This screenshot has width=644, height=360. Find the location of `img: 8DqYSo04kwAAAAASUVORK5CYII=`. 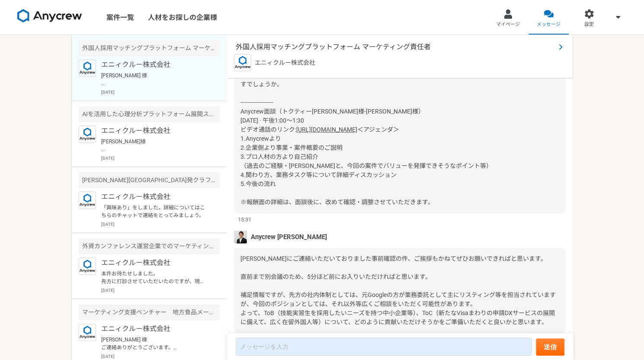

img: 8DqYSo04kwAAAAASUVORK5CYII= is located at coordinates (50, 16).